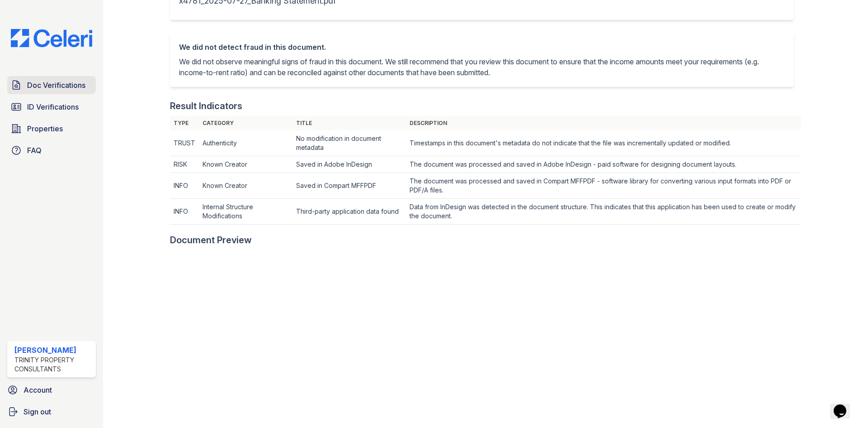 Image resolution: width=868 pixels, height=428 pixels. Describe the element at coordinates (34, 150) in the screenshot. I see `span: FAQ` at that location.